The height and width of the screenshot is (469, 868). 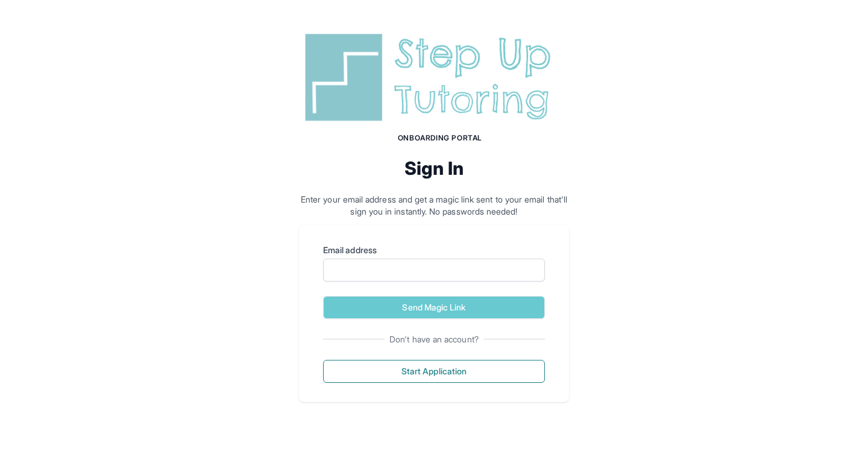 I want to click on button: Send Magic Link, so click(x=434, y=307).